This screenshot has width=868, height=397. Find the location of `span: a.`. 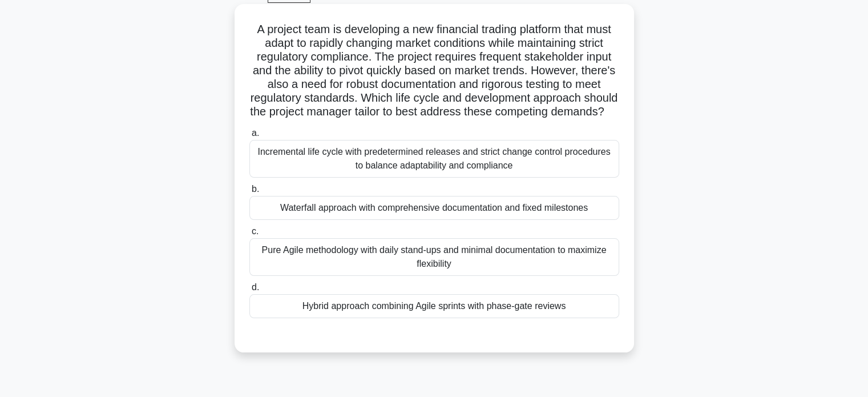

span: a. is located at coordinates (255, 133).